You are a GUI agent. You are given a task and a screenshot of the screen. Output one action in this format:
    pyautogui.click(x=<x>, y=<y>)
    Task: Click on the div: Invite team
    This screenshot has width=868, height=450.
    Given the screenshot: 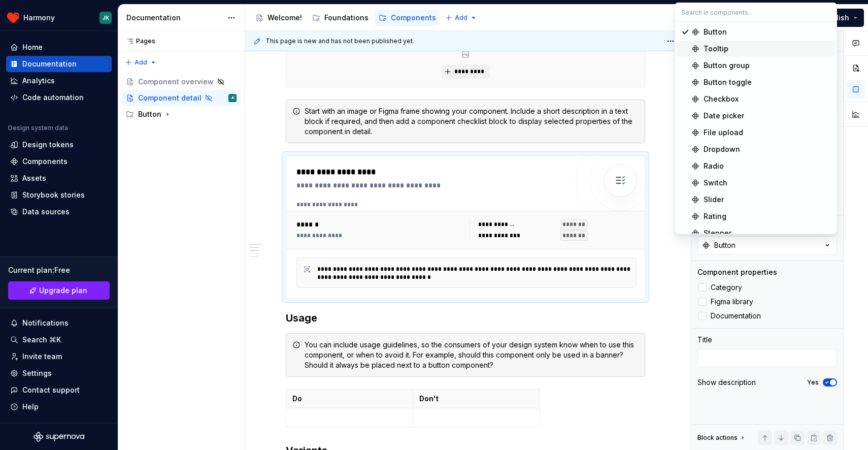 What is the action you would take?
    pyautogui.click(x=42, y=357)
    